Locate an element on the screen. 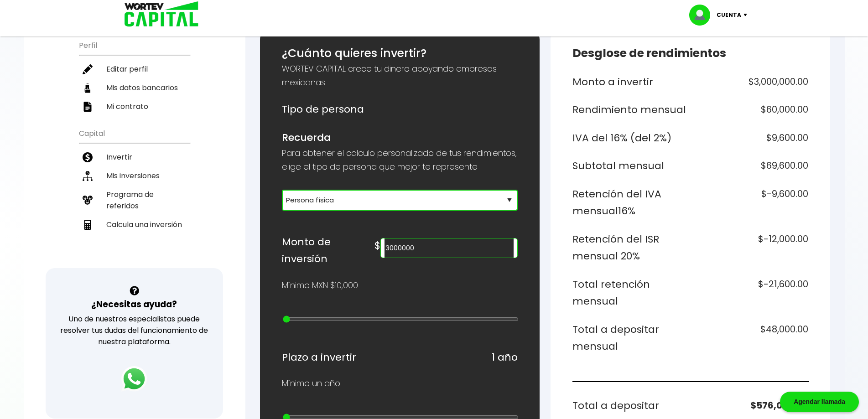 Image resolution: width=868 pixels, height=419 pixels. img: editar-icon.952d3147.svg is located at coordinates (88, 70).